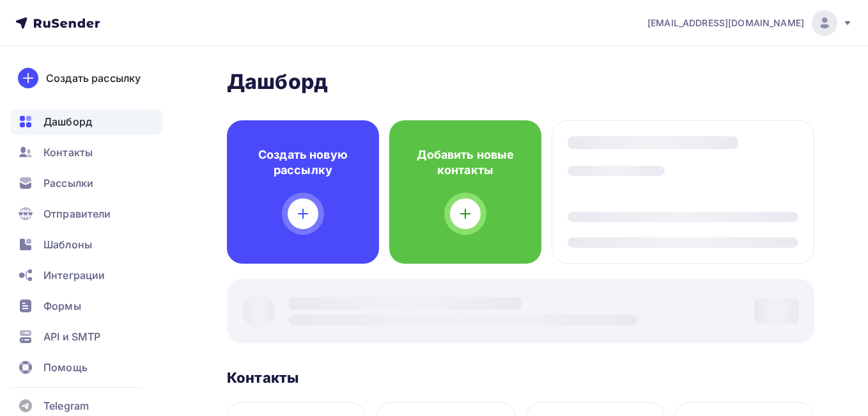  Describe the element at coordinates (77, 213) in the screenshot. I see `span: Отправители` at that location.